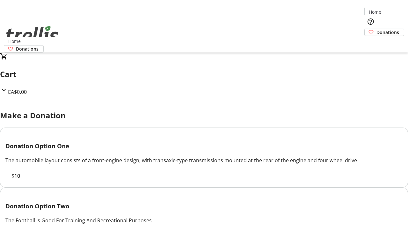  Describe the element at coordinates (204, 206) in the screenshot. I see `h3: Donation Option Two` at that location.